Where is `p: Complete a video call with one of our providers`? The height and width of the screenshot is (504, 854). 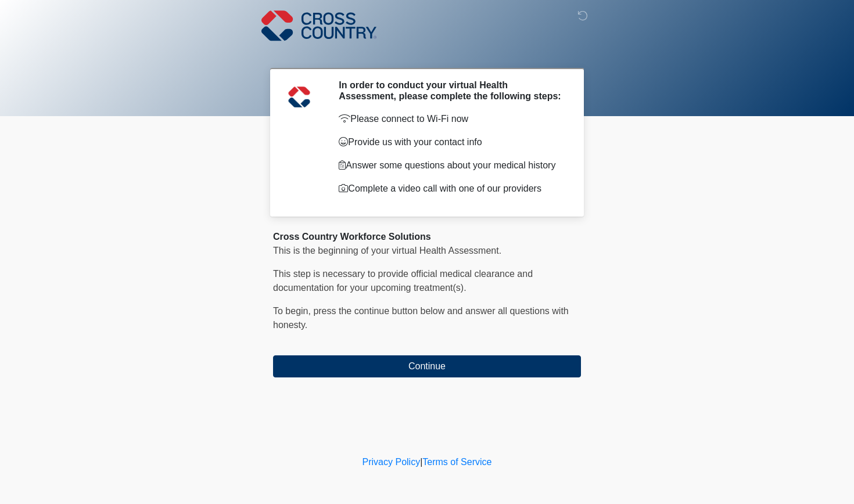
p: Complete a video call with one of our providers is located at coordinates (451, 189).